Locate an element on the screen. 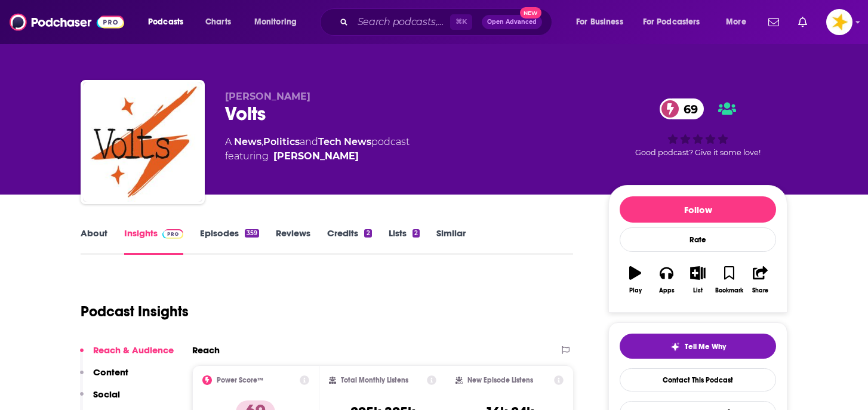 The height and width of the screenshot is (410, 868). button: Apps is located at coordinates (666, 280).